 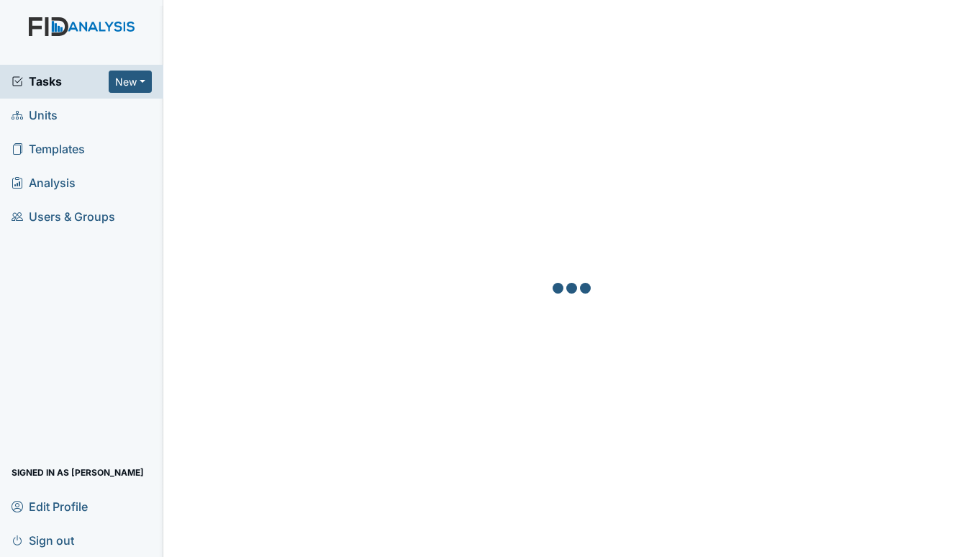 I want to click on span: Tasks, so click(x=60, y=82).